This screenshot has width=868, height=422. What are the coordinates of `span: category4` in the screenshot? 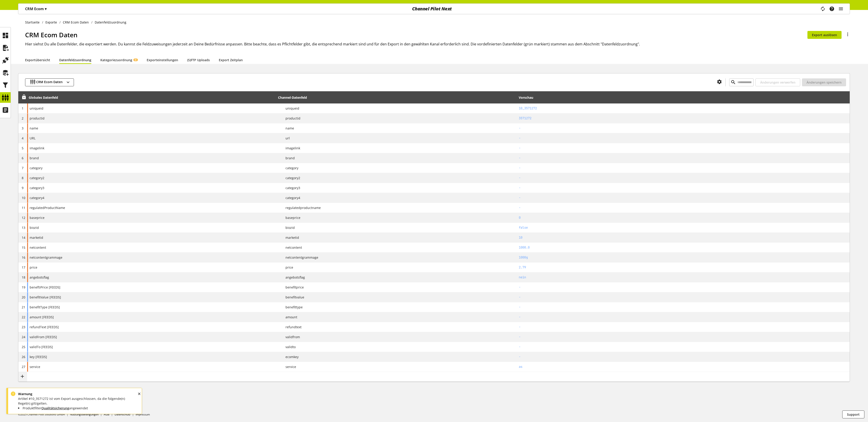 It's located at (37, 197).